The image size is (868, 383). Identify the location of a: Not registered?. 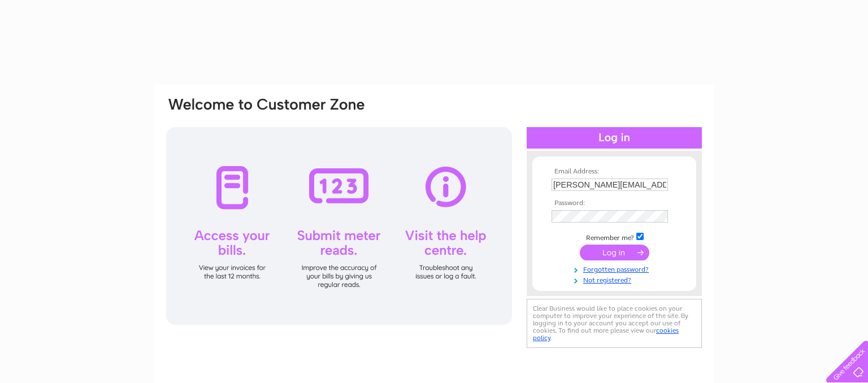
(615, 280).